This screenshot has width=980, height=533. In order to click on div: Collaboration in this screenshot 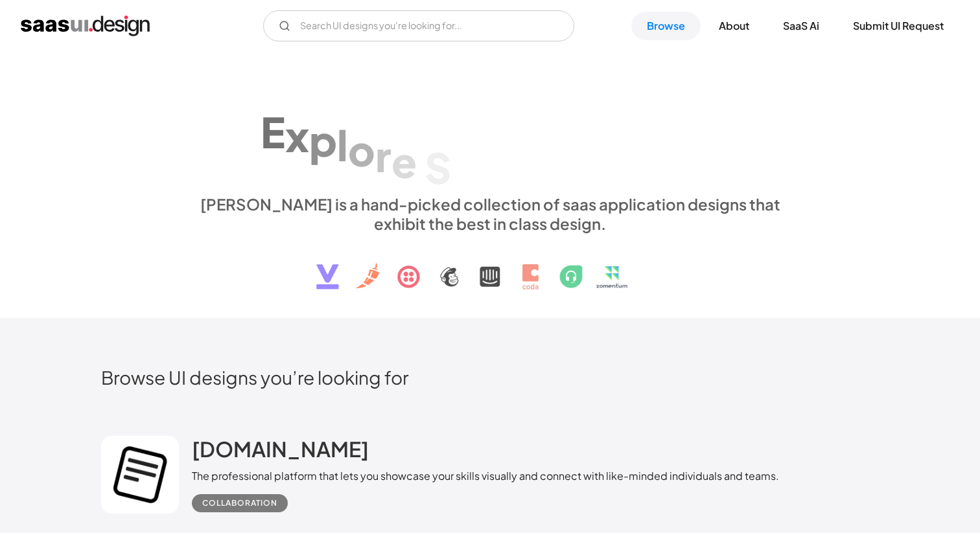, I will do `click(240, 503)`.